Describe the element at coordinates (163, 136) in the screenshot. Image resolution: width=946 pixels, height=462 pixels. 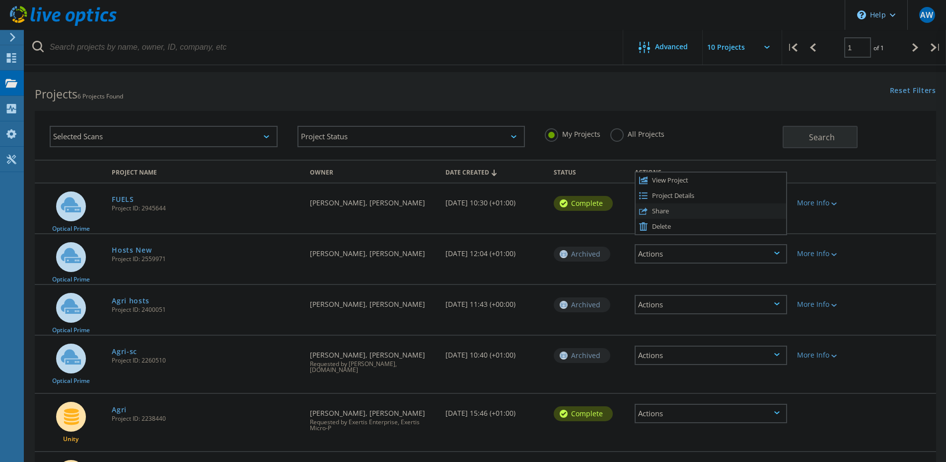
I see `div: Selected Scans` at that location.